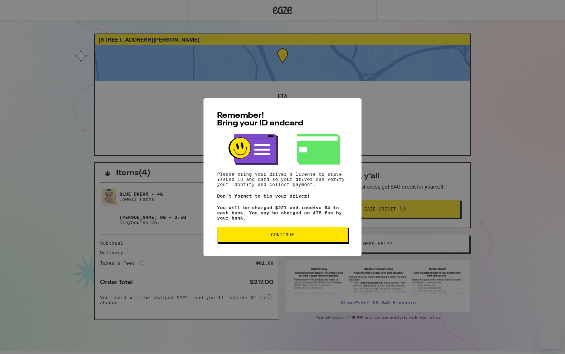  I want to click on button: Continue, so click(282, 235).